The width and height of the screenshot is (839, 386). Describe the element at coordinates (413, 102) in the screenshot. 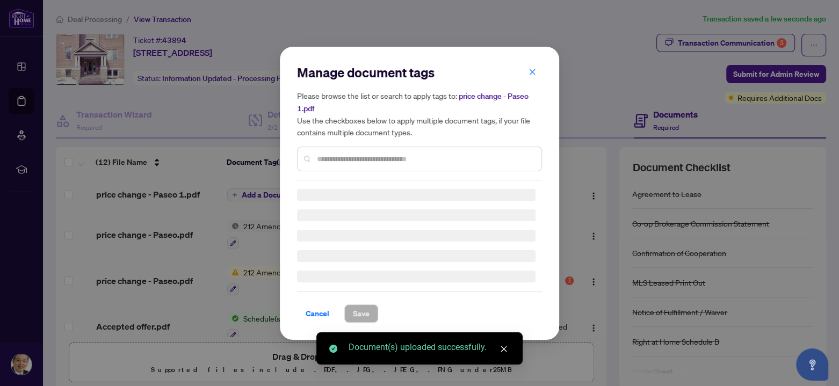

I see `span: price change - Paseo 1.pdf` at that location.